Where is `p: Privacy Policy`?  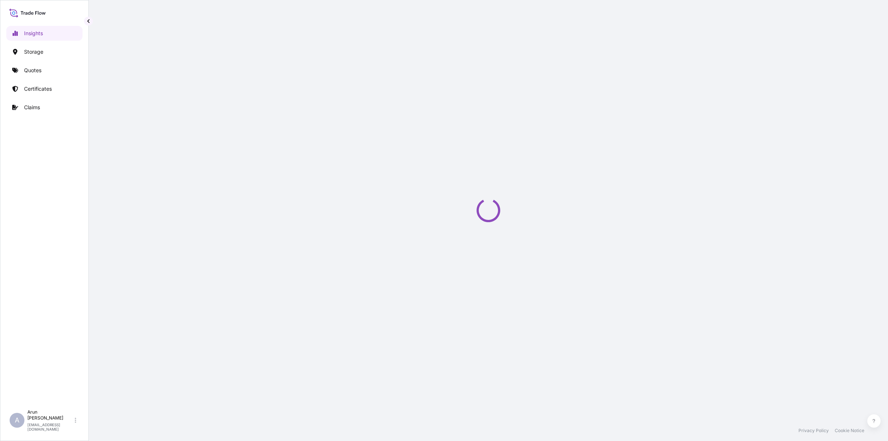
p: Privacy Policy is located at coordinates (813, 430).